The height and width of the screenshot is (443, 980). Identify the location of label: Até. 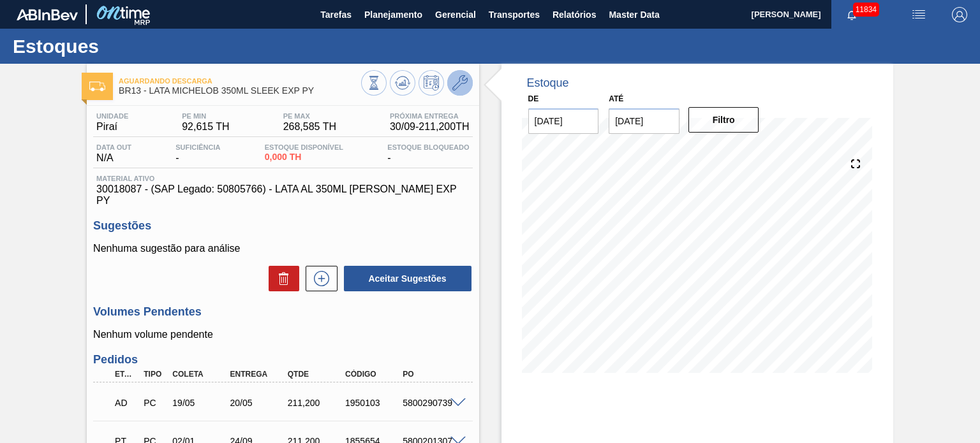
(615, 99).